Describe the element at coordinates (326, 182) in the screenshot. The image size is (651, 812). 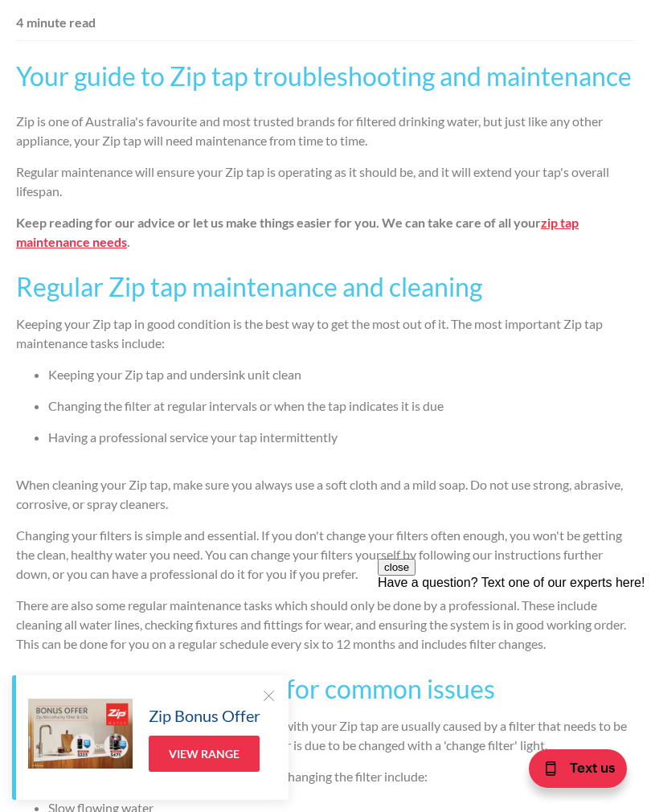
I see `p: Regular maintenance will ensure your Zip tap is operating as it should be, and it will extend you...` at that location.